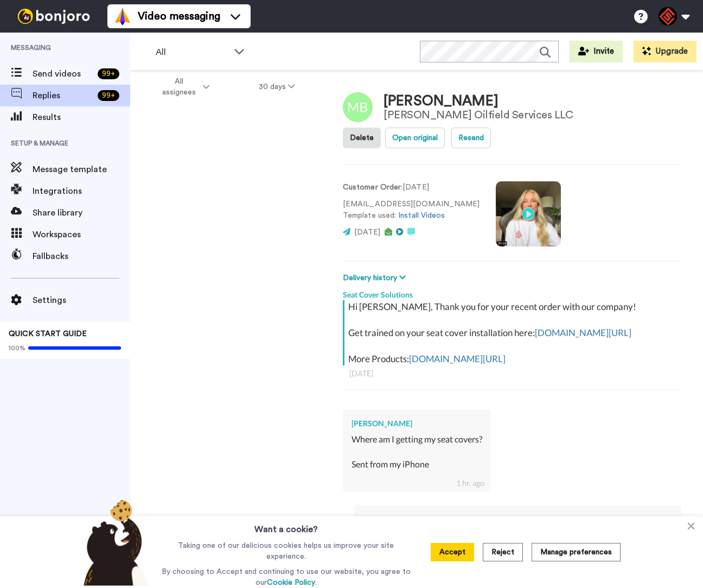 The width and height of the screenshot is (703, 588). I want to click on span: Workspaces, so click(81, 235).